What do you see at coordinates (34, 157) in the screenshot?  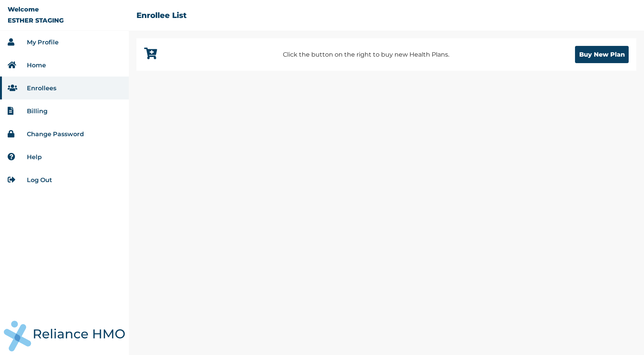 I see `a: Help` at bounding box center [34, 157].